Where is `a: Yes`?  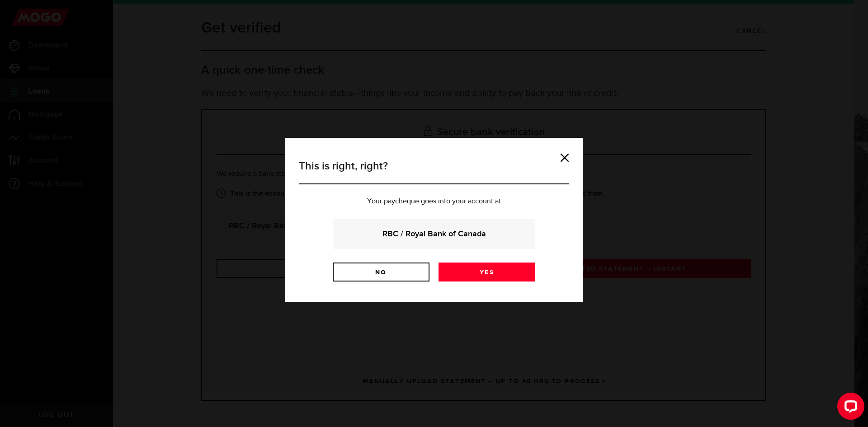 a: Yes is located at coordinates (487, 272).